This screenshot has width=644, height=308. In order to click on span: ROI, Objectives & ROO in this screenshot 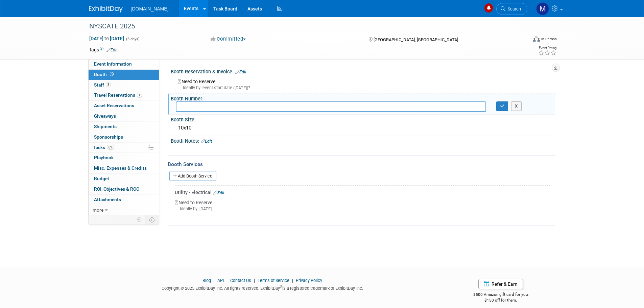, I will do `click(117, 189)`.